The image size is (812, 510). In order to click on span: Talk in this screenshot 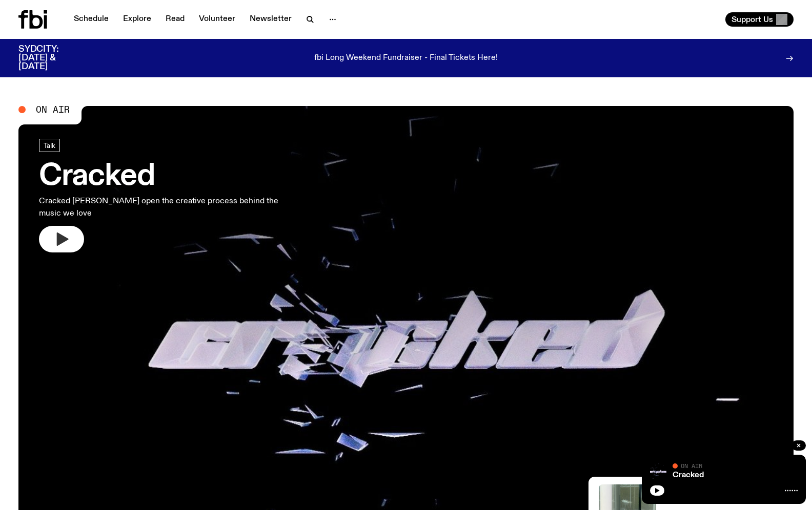, I will do `click(49, 145)`.